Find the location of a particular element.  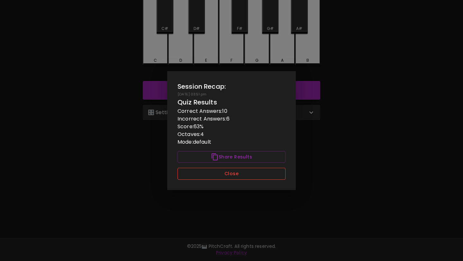

p: Score: 63 % is located at coordinates (232, 127).